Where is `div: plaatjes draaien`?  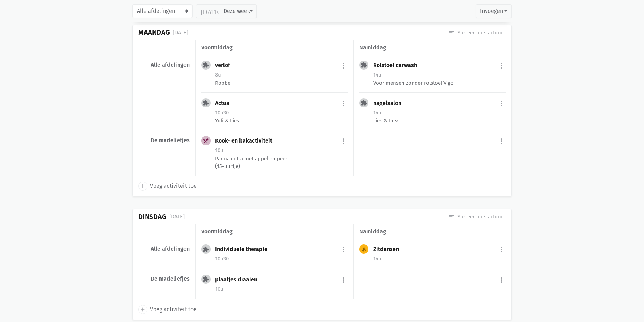
div: plaatjes draaien is located at coordinates (239, 280).